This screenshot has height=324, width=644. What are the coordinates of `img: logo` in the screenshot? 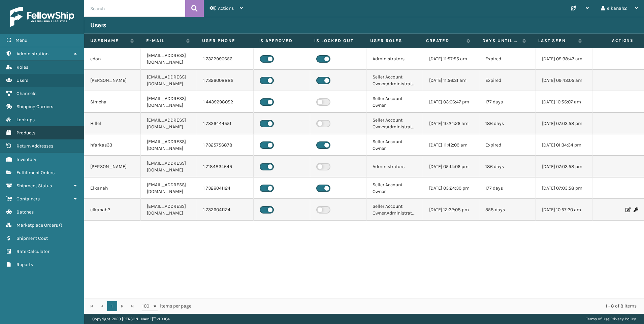 It's located at (42, 17).